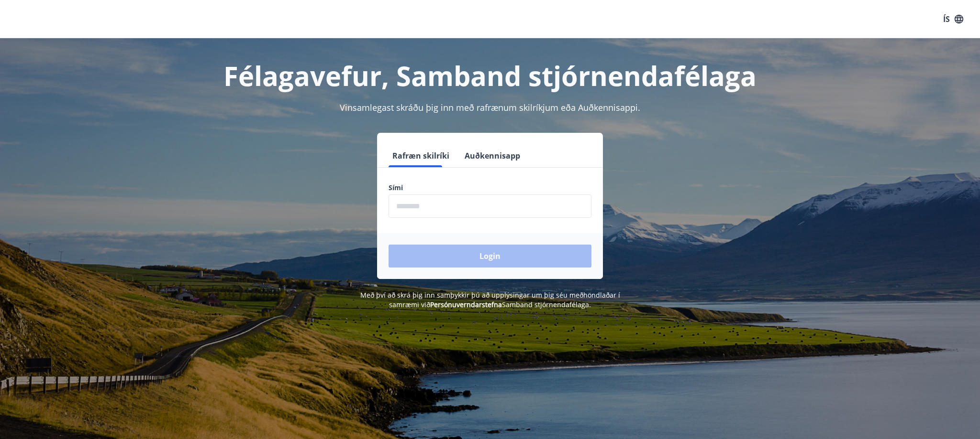 This screenshot has width=980, height=439. What do you see at coordinates (490, 188) in the screenshot?
I see `label: Sími` at bounding box center [490, 188].